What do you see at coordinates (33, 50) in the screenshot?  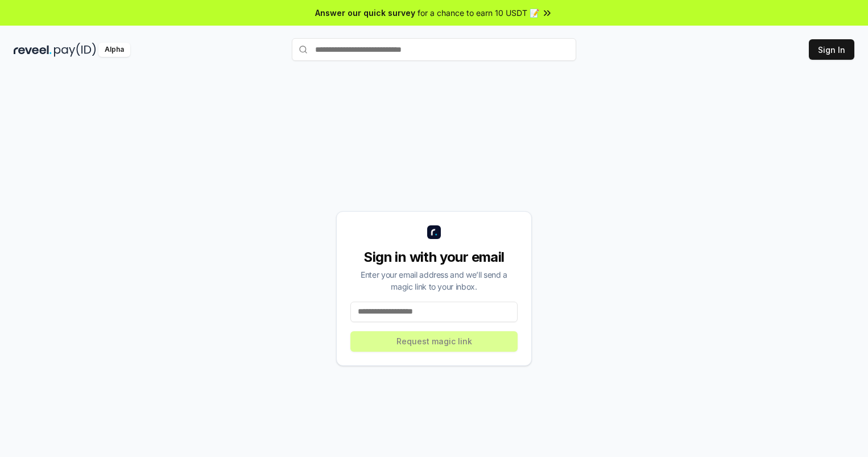 I see `img: reveel_dark` at bounding box center [33, 50].